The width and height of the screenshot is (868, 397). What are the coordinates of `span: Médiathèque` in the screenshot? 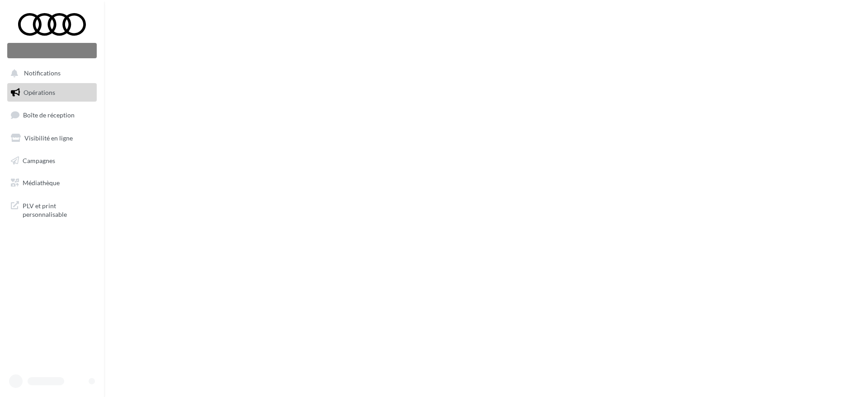 It's located at (41, 182).